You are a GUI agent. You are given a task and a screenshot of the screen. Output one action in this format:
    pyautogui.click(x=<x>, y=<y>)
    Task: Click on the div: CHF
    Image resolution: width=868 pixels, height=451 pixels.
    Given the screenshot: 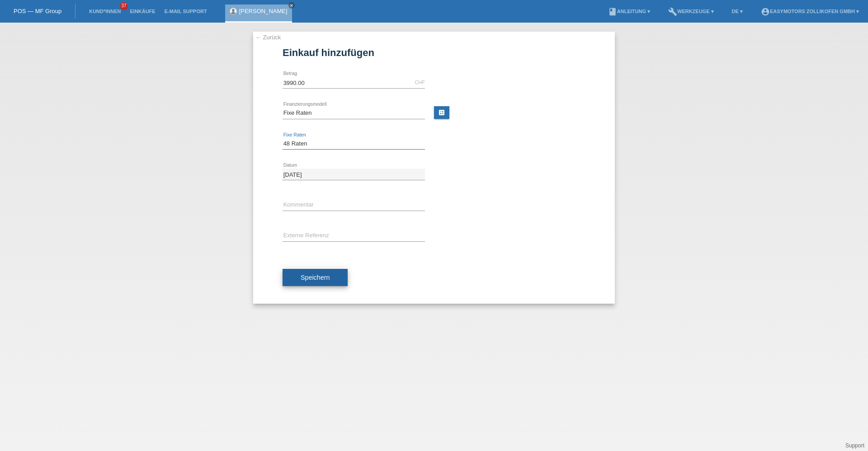 What is the action you would take?
    pyautogui.click(x=420, y=82)
    